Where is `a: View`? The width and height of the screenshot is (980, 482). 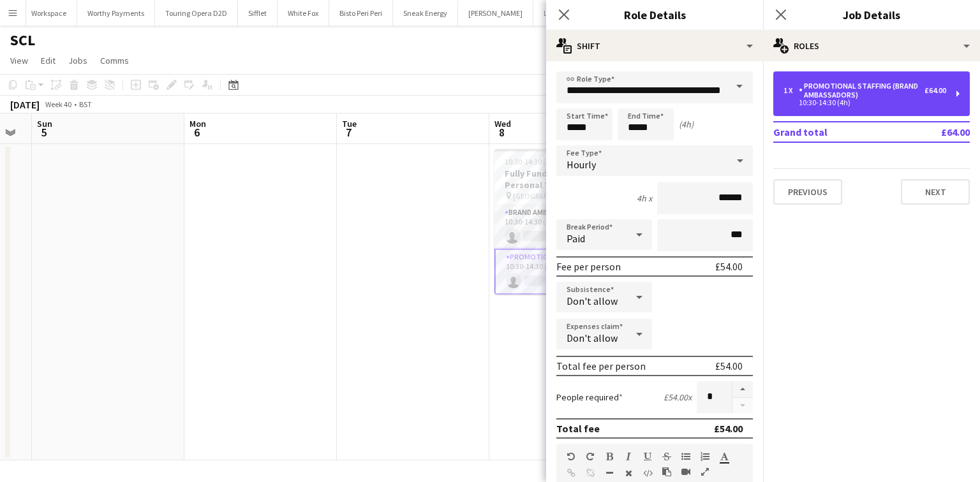 a: View is located at coordinates (19, 61).